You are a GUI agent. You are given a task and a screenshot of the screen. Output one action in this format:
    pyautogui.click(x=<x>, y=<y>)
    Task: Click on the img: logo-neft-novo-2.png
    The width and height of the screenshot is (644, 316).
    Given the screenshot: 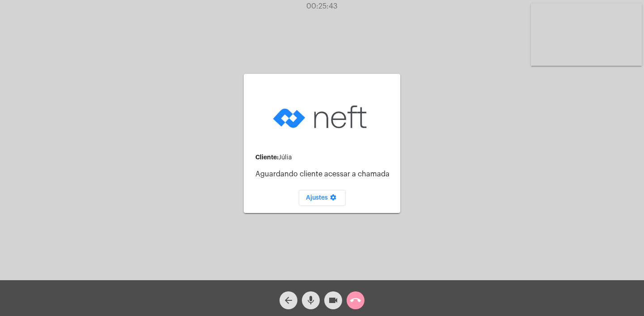 What is the action you would take?
    pyautogui.click(x=322, y=117)
    